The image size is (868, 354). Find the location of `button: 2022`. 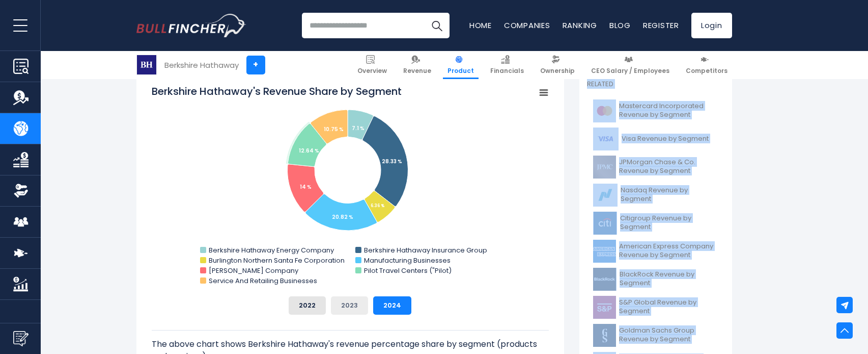

button: 2022 is located at coordinates (307, 305).